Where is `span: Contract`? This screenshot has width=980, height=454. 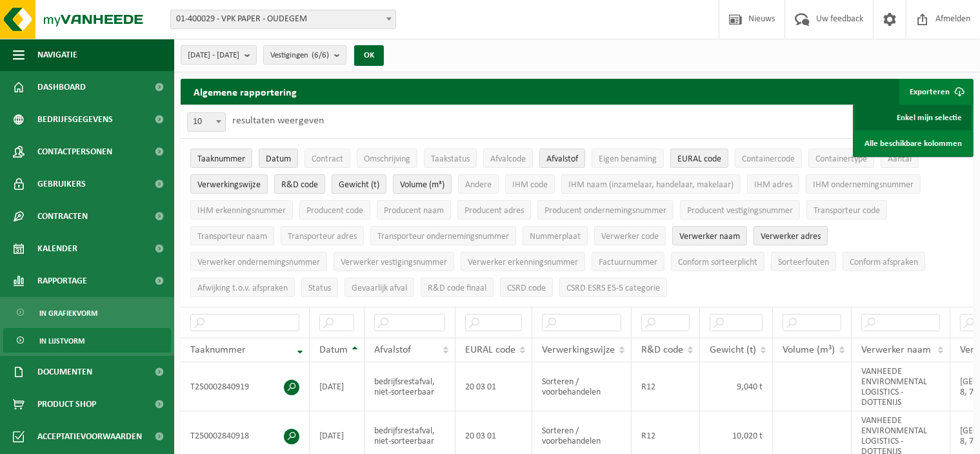 span: Contract is located at coordinates (327, 159).